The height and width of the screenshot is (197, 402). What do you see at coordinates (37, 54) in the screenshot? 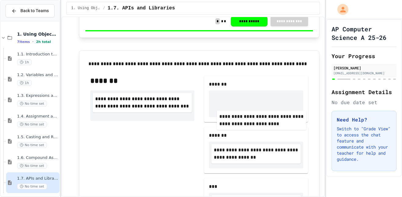
I see `span: 1.1. Introduction to Algorithms, Programming, and Compilers` at bounding box center [37, 54].